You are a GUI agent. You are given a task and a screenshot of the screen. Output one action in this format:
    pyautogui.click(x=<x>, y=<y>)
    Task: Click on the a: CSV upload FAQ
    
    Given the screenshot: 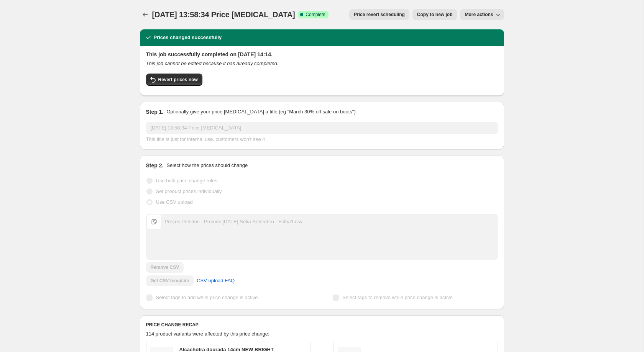 What is the action you would take?
    pyautogui.click(x=215, y=281)
    